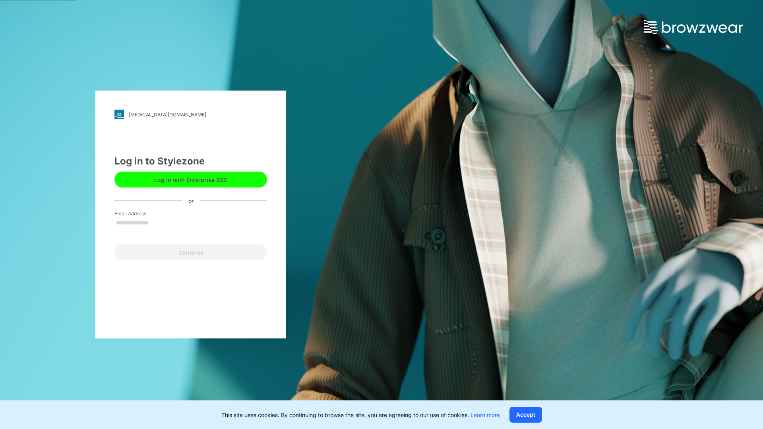 Image resolution: width=763 pixels, height=429 pixels. What do you see at coordinates (142, 214) in the screenshot?
I see `label: Email Address` at bounding box center [142, 214].